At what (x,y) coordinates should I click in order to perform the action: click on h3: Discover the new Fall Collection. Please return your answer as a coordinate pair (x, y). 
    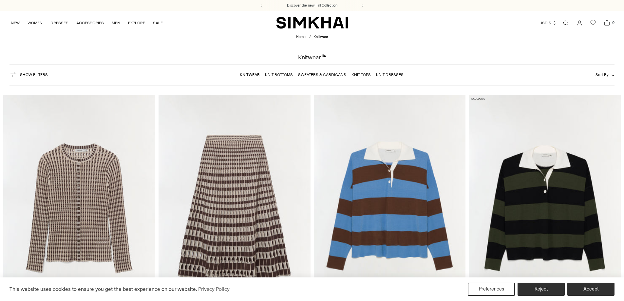
    Looking at the image, I should click on (312, 6).